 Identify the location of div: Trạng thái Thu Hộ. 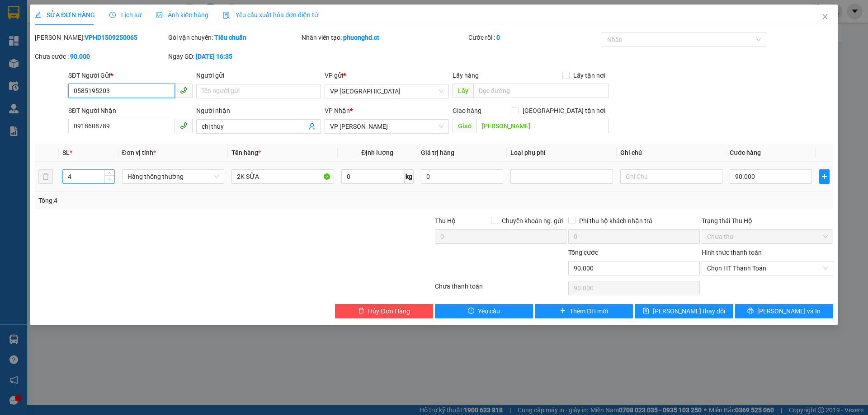
(768, 221).